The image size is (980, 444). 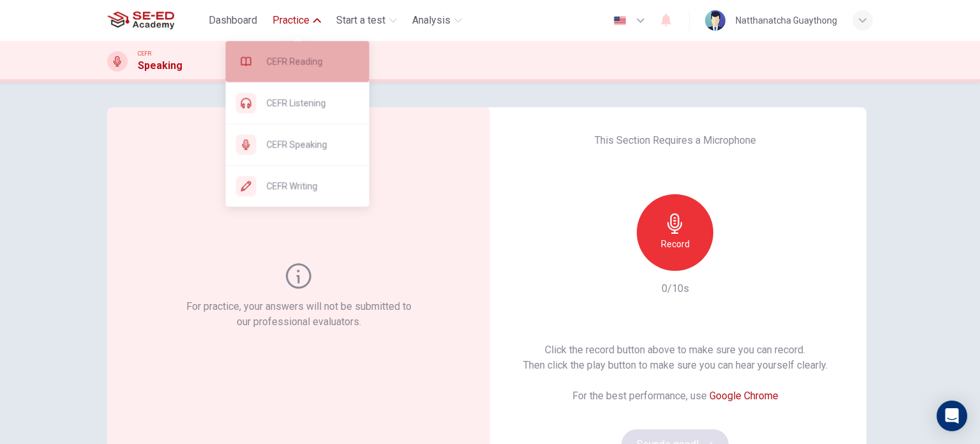 What do you see at coordinates (291, 21) in the screenshot?
I see `span: Practice` at bounding box center [291, 21].